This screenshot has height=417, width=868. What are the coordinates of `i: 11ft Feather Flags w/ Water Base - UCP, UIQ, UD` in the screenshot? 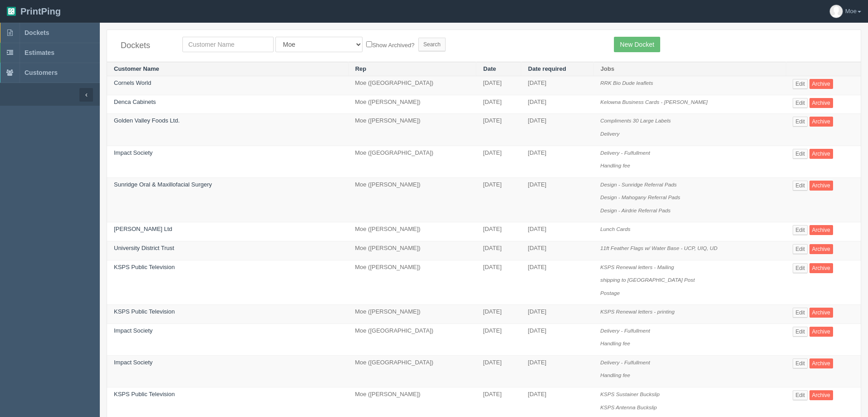 It's located at (659, 247).